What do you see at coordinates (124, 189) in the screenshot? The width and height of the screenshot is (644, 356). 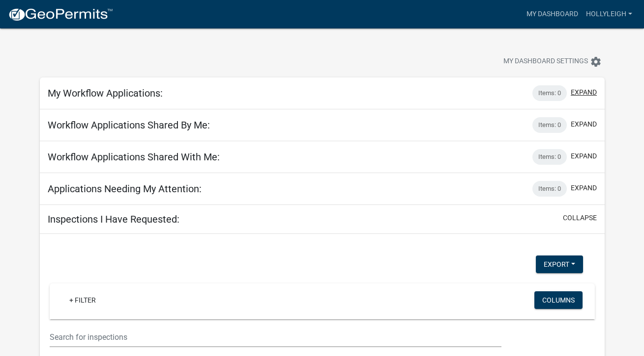 I see `h5: Applications Needing My Attention:` at bounding box center [124, 189].